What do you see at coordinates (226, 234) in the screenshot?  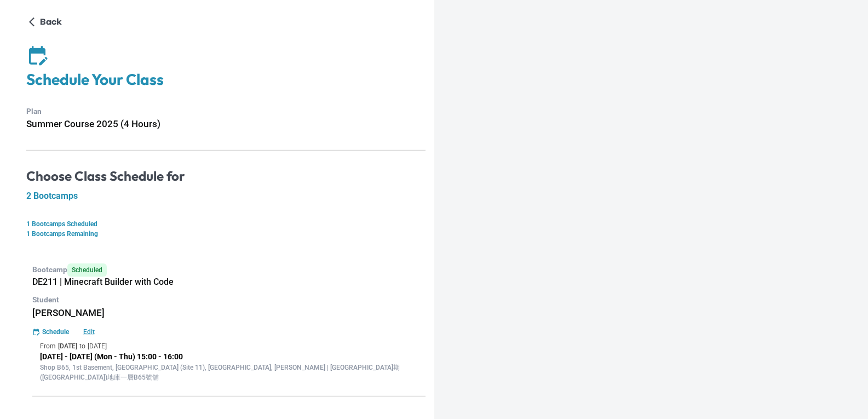 I see `p: 1 Bootcamps Remaining` at bounding box center [226, 234].